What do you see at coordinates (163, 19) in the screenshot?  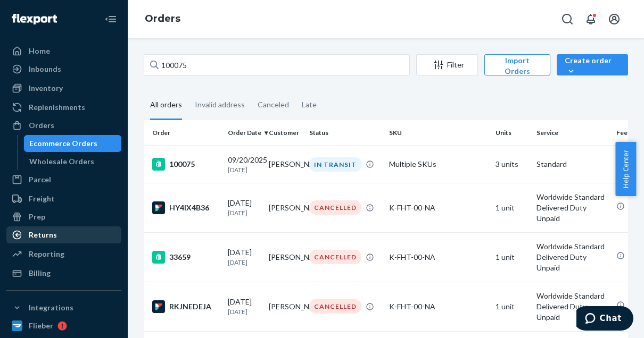 I see `ol: breadcrumbs` at bounding box center [163, 19].